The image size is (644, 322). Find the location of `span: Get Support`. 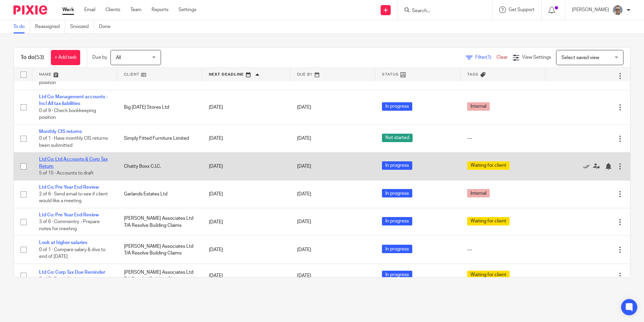

span: Get Support is located at coordinates (521, 10).